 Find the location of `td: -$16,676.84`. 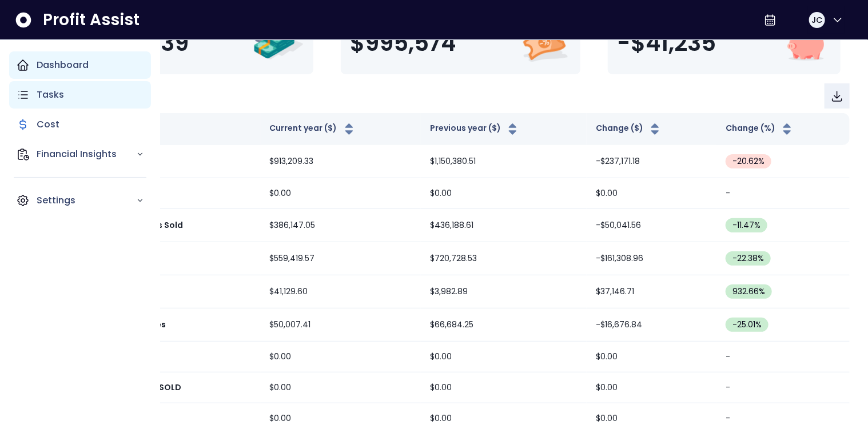

td: -$16,676.84 is located at coordinates (651, 325).